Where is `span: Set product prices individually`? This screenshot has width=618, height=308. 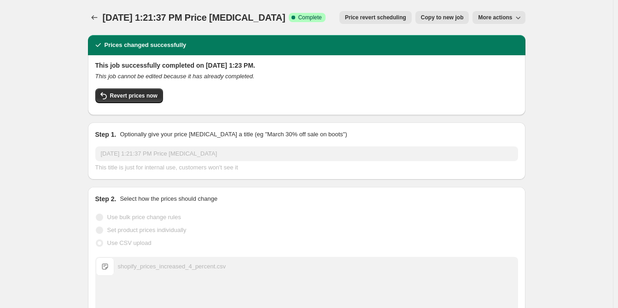 span: Set product prices individually is located at coordinates (147, 230).